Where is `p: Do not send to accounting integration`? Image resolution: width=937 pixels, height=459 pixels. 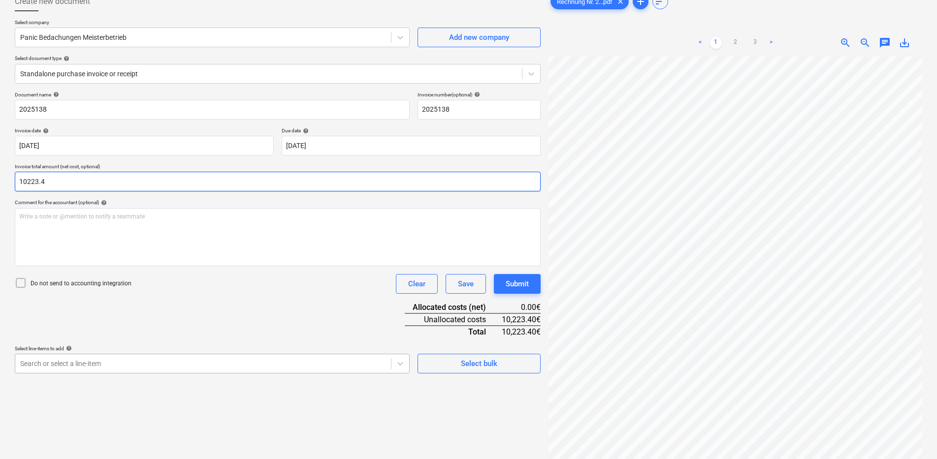
p: Do not send to accounting integration is located at coordinates (81, 284).